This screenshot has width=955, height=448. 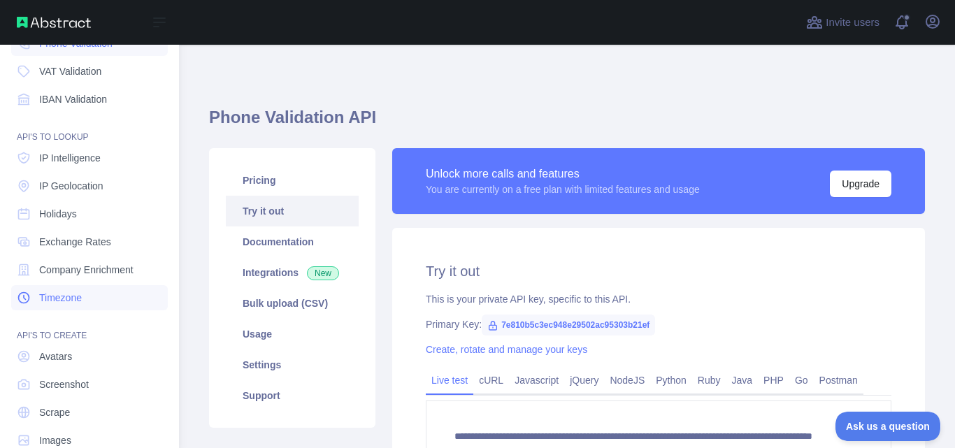 I want to click on a: IP Geolocation, so click(x=89, y=186).